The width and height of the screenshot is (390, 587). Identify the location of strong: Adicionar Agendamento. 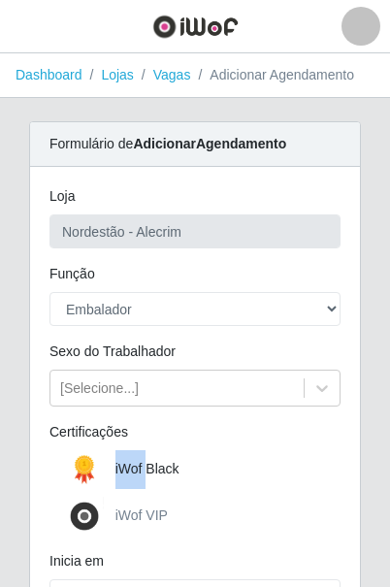
(210, 144).